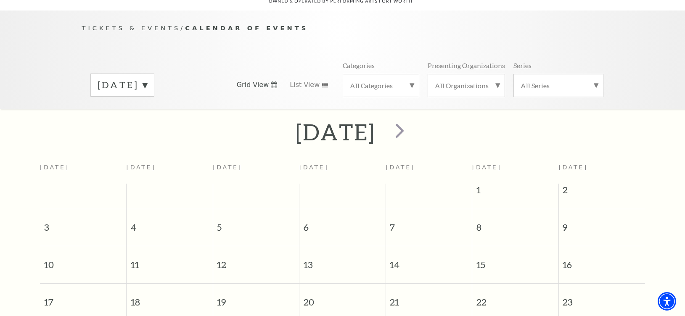 The image size is (685, 316). I want to click on span: 3, so click(83, 224).